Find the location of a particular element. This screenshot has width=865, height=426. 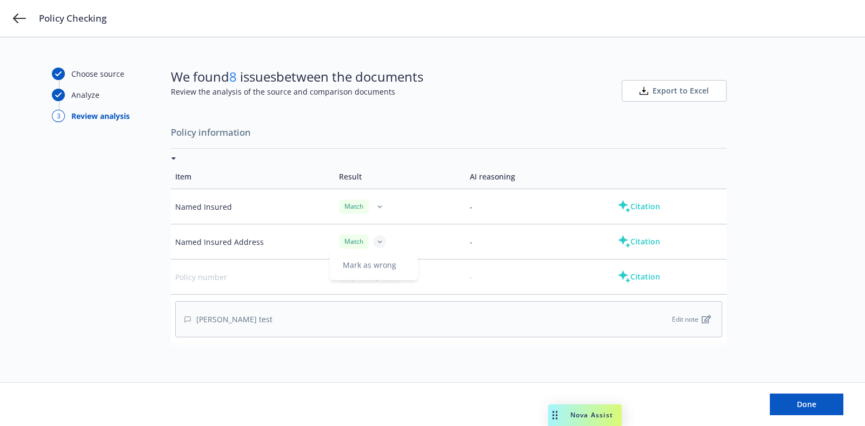

td: AI reasoning is located at coordinates (531, 177).